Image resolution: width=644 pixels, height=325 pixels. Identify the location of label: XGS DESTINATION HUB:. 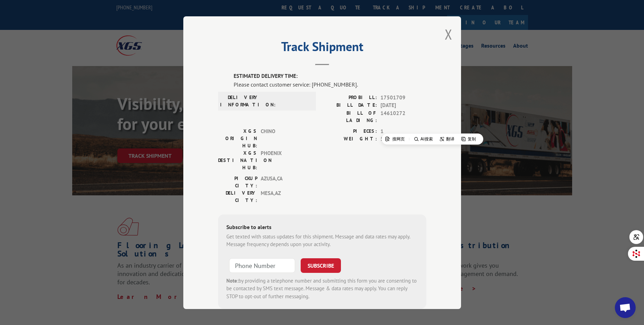
(237, 160).